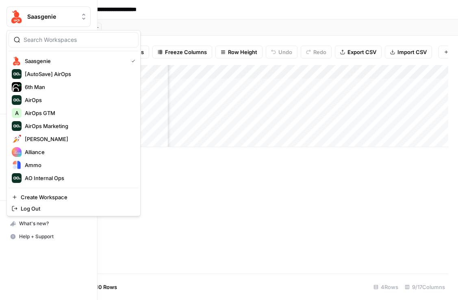  I want to click on input: Search Workspaces, so click(78, 40).